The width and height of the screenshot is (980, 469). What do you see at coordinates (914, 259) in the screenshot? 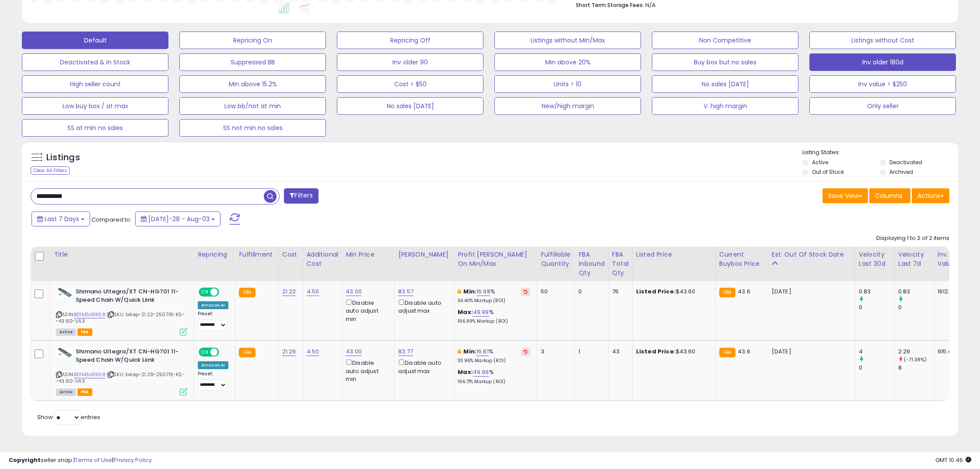
I see `div: Velocity Last 7d` at bounding box center [914, 259].